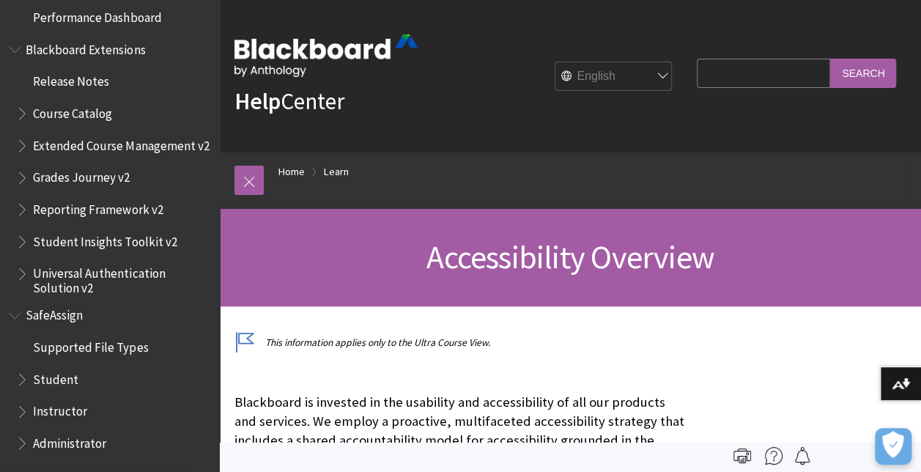  I want to click on button: فتح التفضيلات, so click(893, 446).